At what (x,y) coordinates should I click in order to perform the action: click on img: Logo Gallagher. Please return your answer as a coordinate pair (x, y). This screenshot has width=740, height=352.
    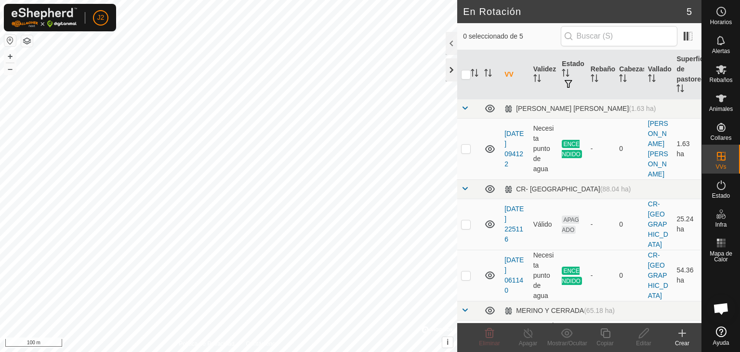
    Looking at the image, I should click on (44, 17).